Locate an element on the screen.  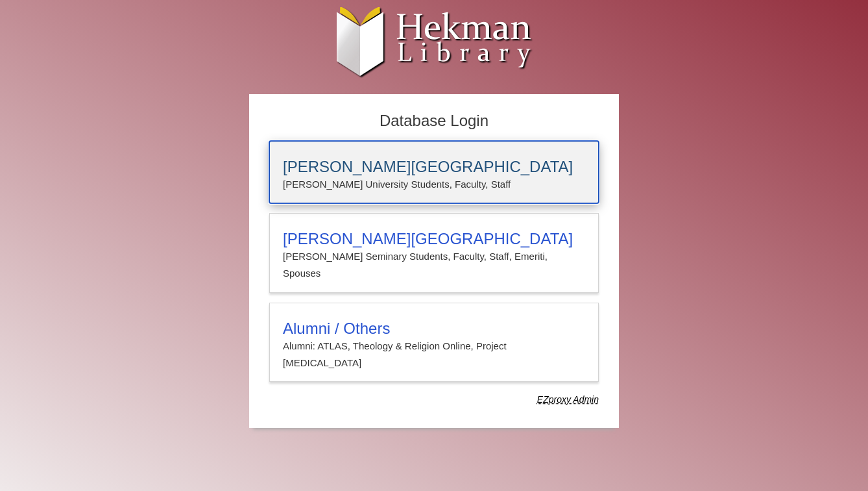
h3: Alumni / Others is located at coordinates (434, 328).